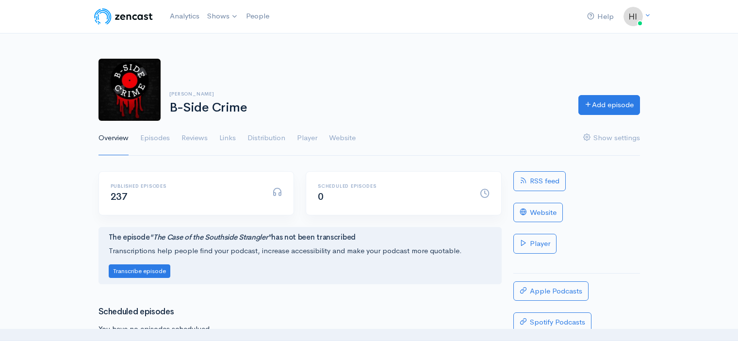 The image size is (738, 341). What do you see at coordinates (186, 186) in the screenshot?
I see `h6: Published episodes` at bounding box center [186, 186].